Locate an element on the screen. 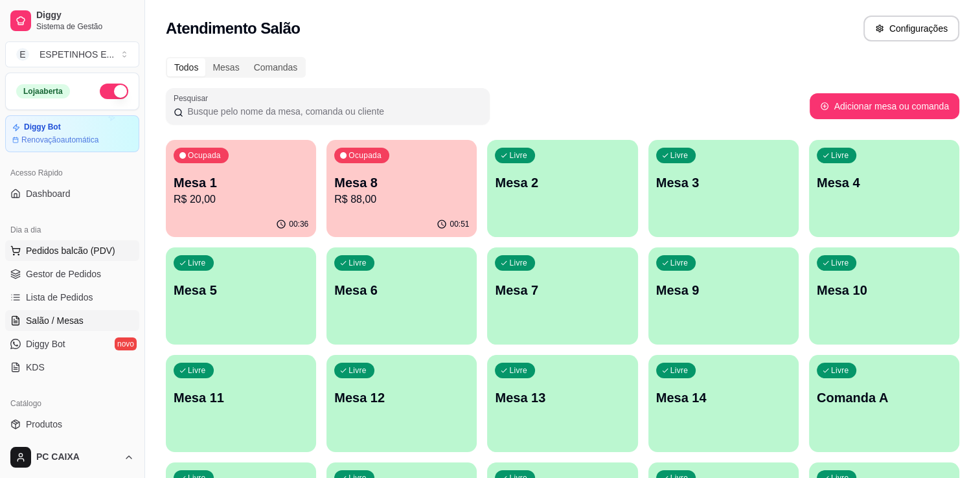  p: Mesa 5 is located at coordinates (241, 290).